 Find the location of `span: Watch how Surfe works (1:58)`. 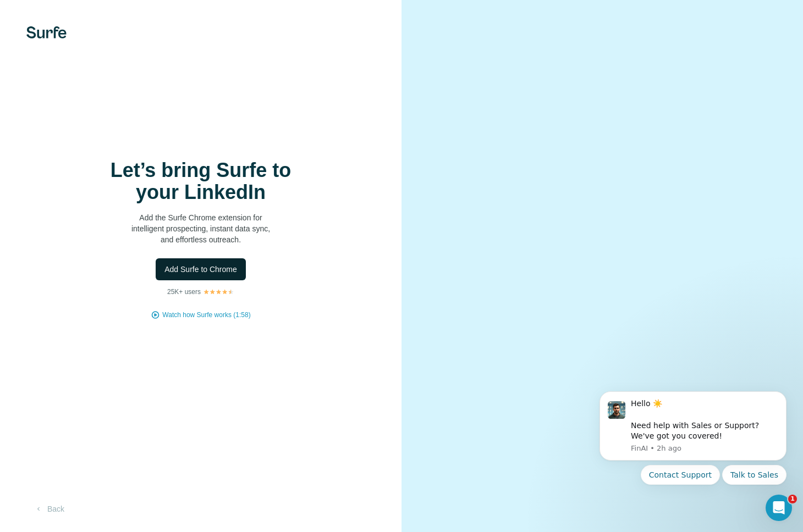

span: Watch how Surfe works (1:58) is located at coordinates (206, 315).